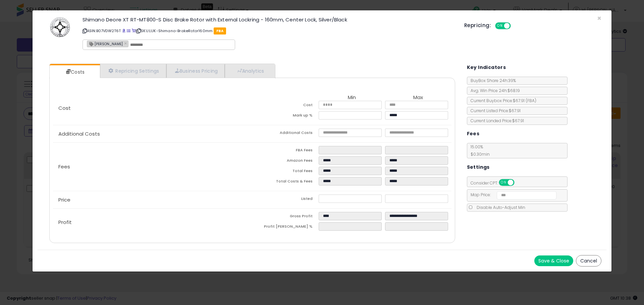 This screenshot has height=305, width=644. I want to click on p: Fees, so click(153, 167).